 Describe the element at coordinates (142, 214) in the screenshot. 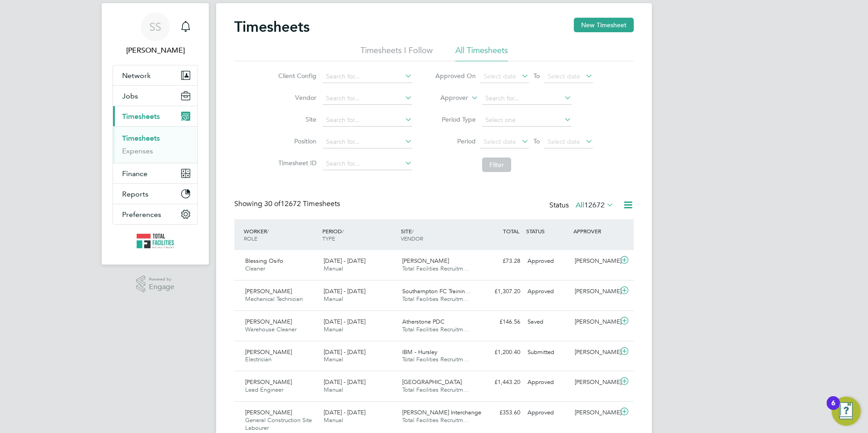

I see `span: Preferences` at that location.